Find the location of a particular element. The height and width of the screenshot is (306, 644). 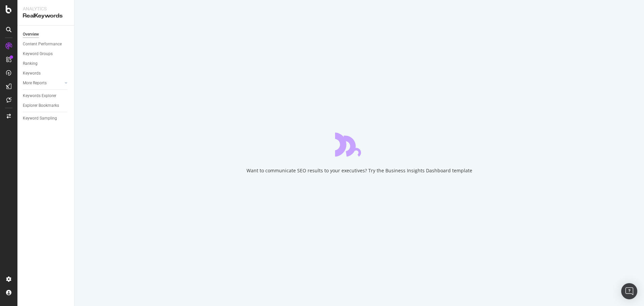

a: Content Performance is located at coordinates (46, 44).